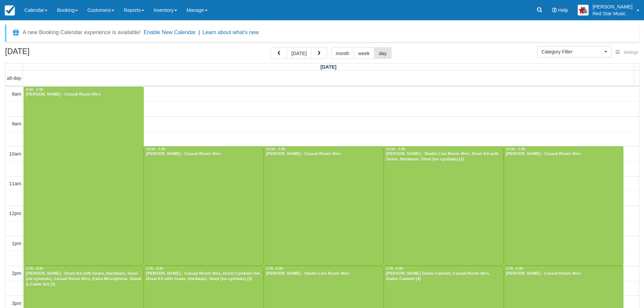 This screenshot has width=644, height=308. I want to click on p: Red Star Music, so click(613, 13).